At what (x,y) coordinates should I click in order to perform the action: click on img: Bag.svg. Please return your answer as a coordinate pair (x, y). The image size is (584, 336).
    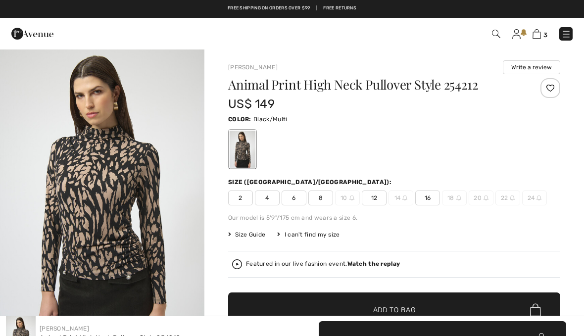
    Looking at the image, I should click on (536, 310).